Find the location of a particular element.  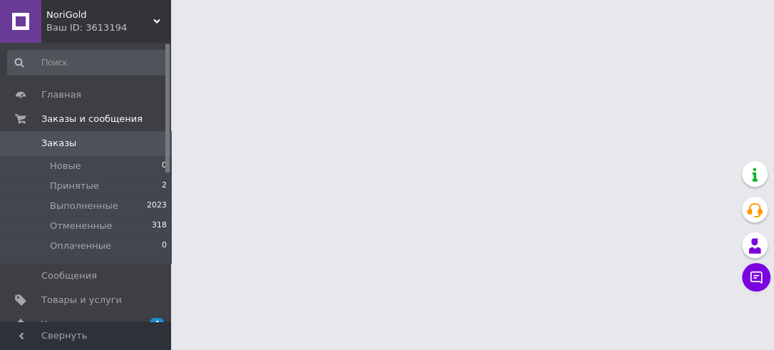

span: 318 is located at coordinates (159, 226).